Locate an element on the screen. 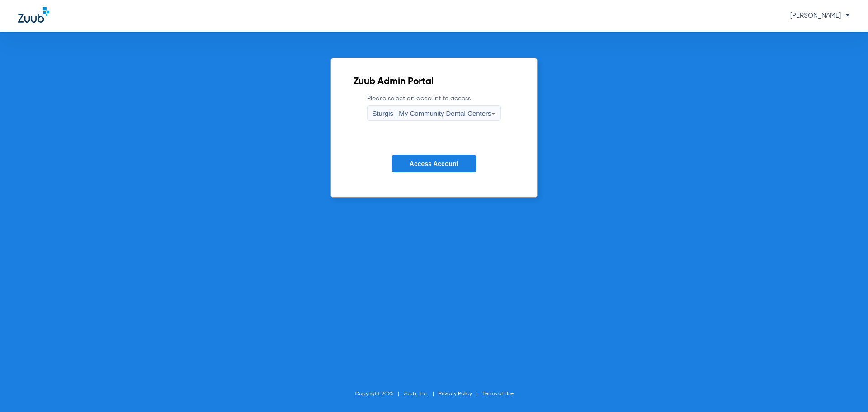  img: Zuub Logo is located at coordinates (33, 14).